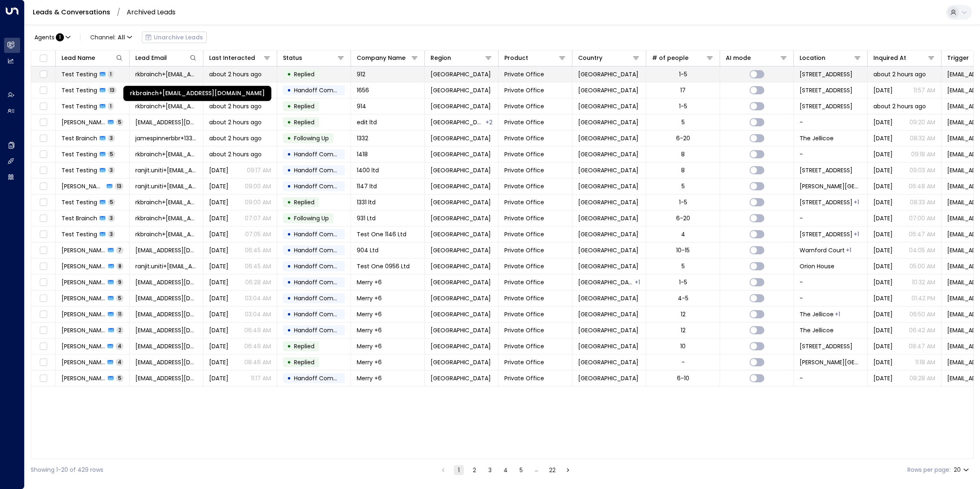  I want to click on div: Germany, so click(637, 283).